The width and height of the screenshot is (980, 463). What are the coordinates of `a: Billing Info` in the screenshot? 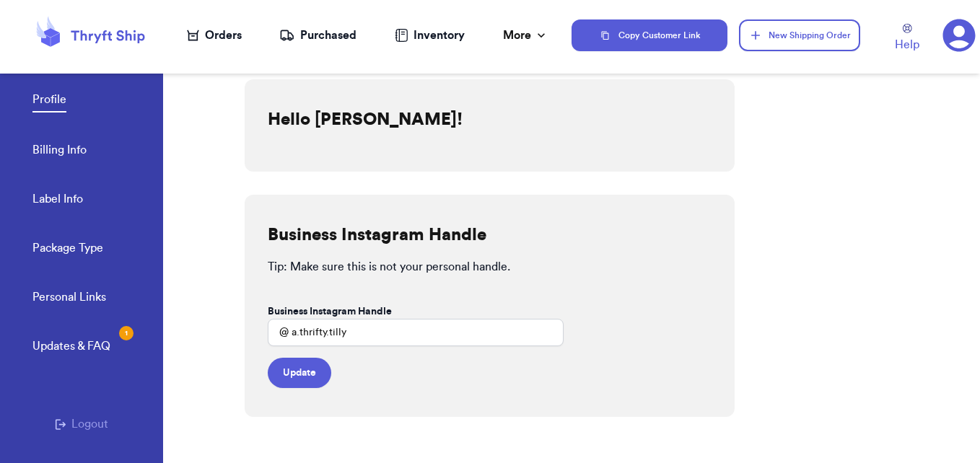 It's located at (59, 151).